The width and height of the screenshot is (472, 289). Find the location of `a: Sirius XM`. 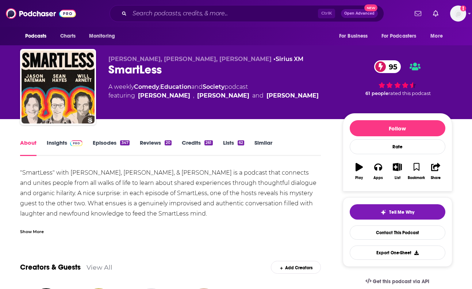

a: Sirius XM is located at coordinates (290, 59).